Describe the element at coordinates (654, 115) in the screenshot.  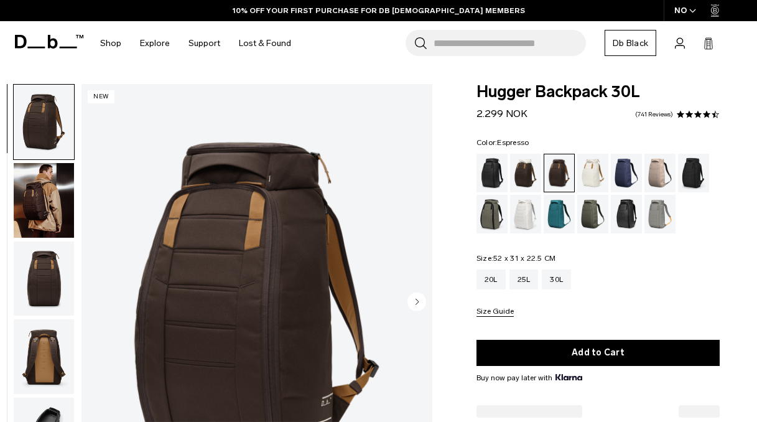
I see `a: 741 reviews` at that location.